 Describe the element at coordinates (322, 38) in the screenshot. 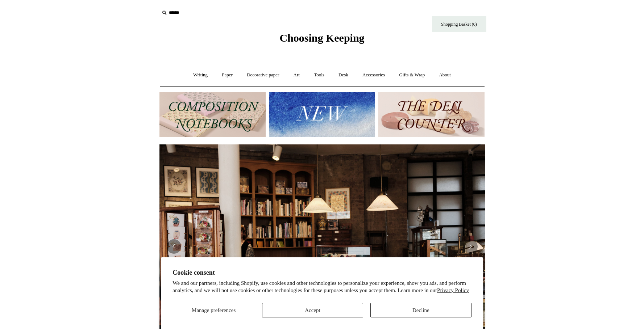

I see `span: Choosing Keeping` at that location.